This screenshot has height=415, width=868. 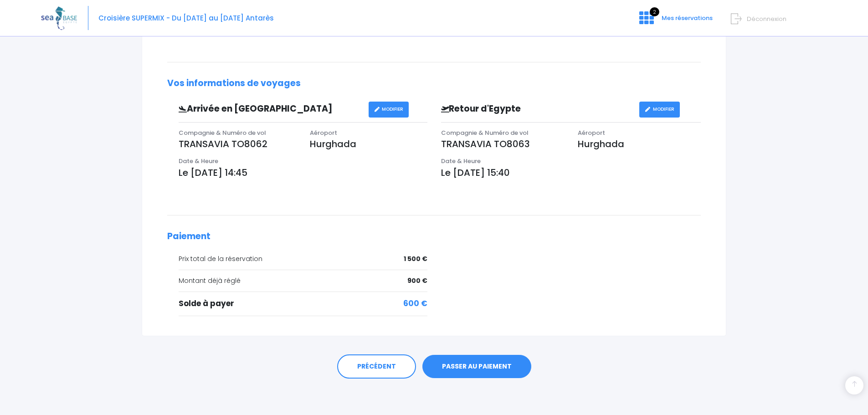 I want to click on div: Prix total de la réservation, so click(x=303, y=259).